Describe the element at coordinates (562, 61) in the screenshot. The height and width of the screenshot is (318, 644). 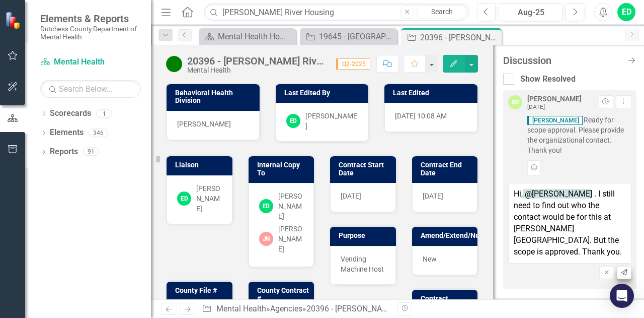
I see `div: Discussion` at that location.